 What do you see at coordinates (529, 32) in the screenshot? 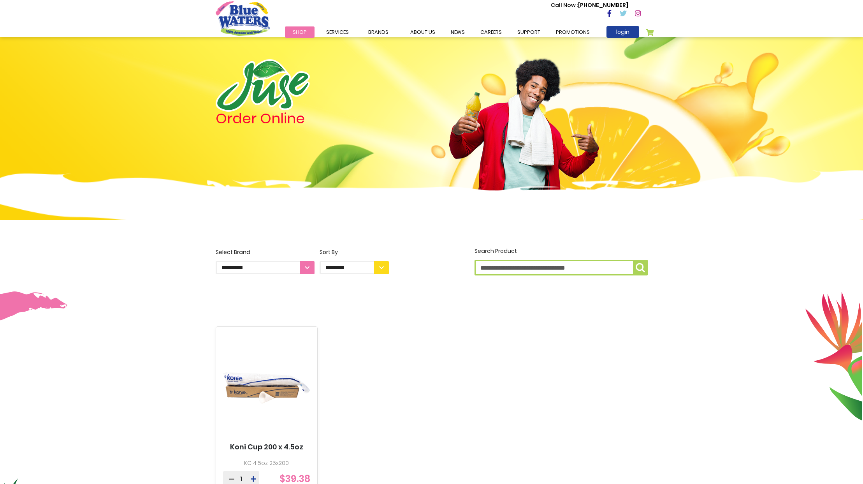
I see `a: support` at bounding box center [529, 32].